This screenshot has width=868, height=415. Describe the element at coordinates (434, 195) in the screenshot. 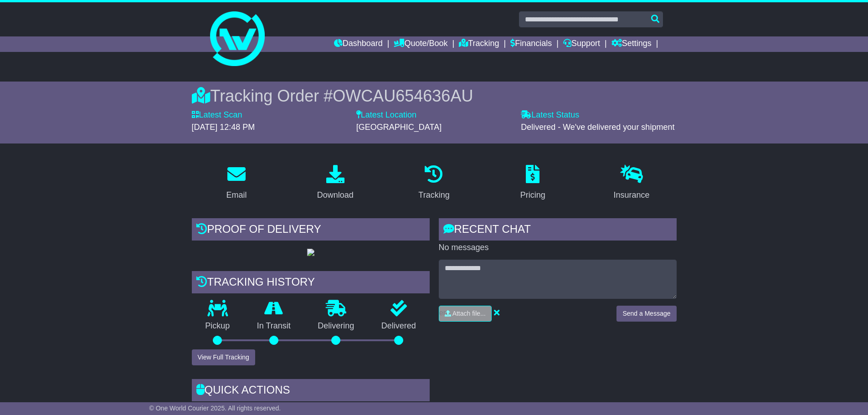

I see `div: Tracking` at that location.